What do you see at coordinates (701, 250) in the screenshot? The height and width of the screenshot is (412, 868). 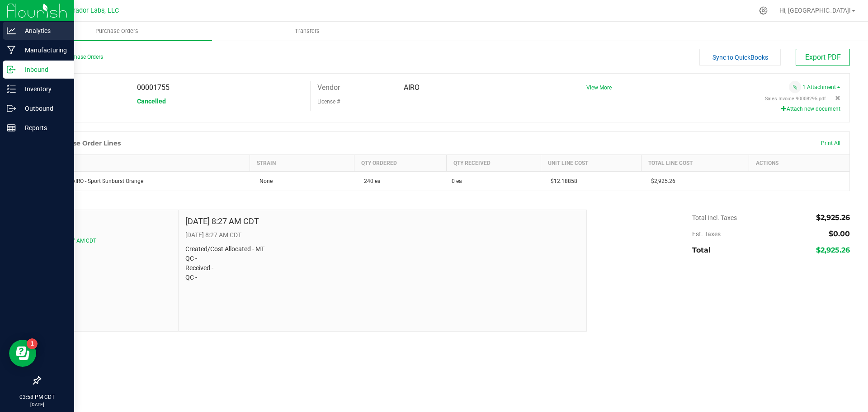 I see `span: Total` at bounding box center [701, 250].